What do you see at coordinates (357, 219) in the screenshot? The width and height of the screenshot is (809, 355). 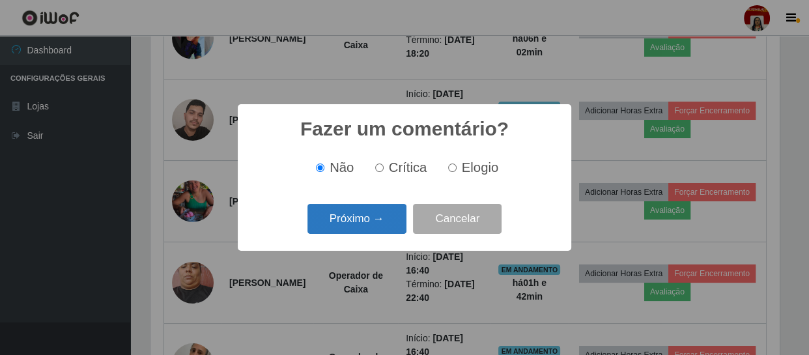 I see `button: Próximo →` at bounding box center [357, 219].